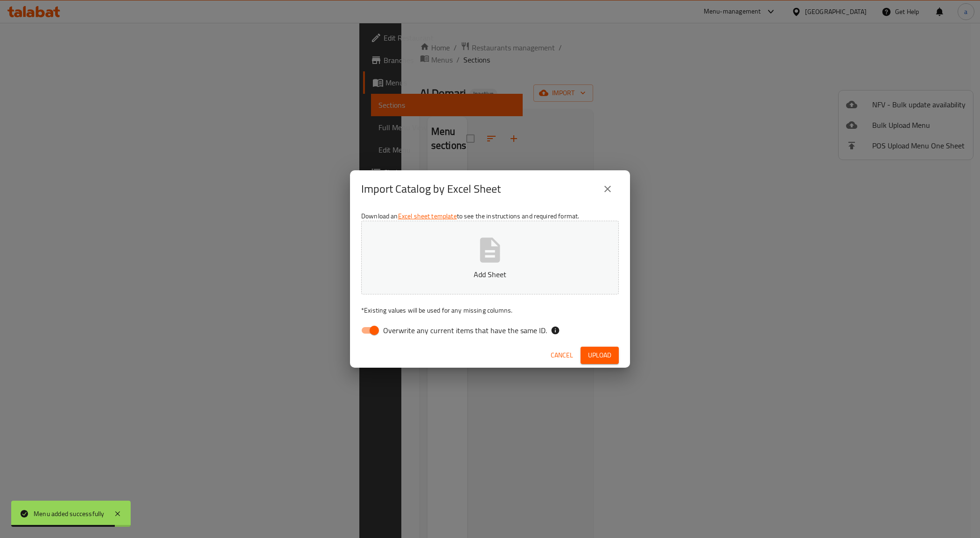  Describe the element at coordinates (490, 275) in the screenshot. I see `p: Add Sheet` at that location.